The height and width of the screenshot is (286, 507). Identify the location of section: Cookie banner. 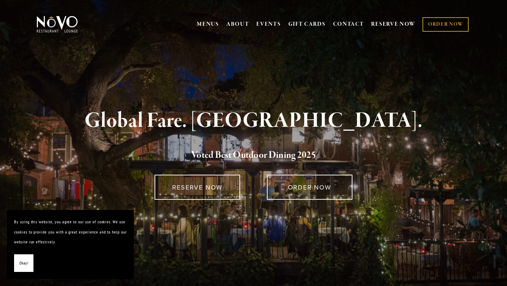
(70, 244).